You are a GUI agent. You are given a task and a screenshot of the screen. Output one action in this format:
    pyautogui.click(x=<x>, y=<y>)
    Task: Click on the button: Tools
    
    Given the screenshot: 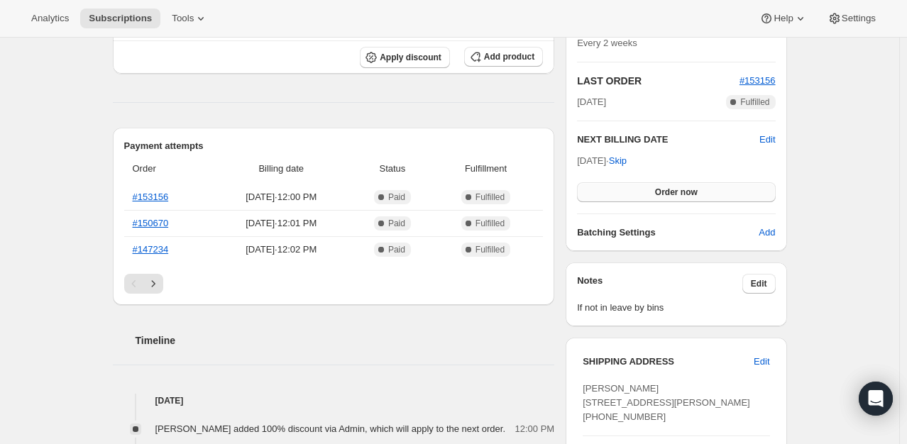 What is the action you would take?
    pyautogui.click(x=190, y=18)
    